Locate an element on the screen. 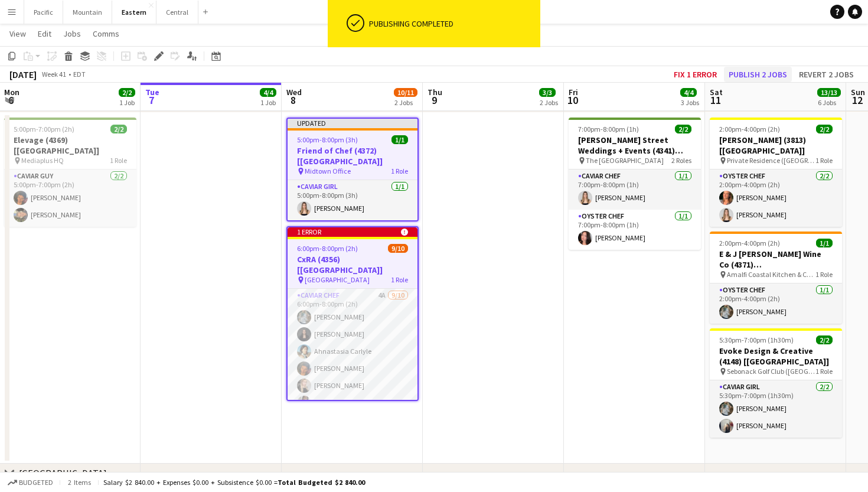 Image resolution: width=868 pixels, height=492 pixels. span: 2 Roles is located at coordinates (681, 160).